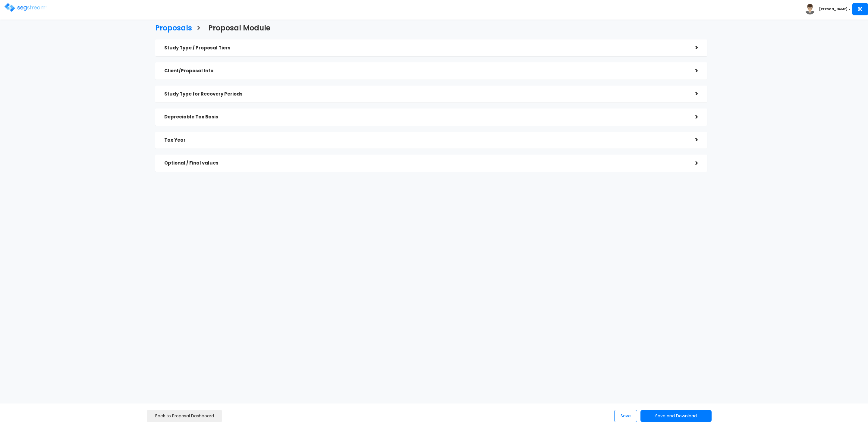 The height and width of the screenshot is (427, 868). What do you see at coordinates (425, 117) in the screenshot?
I see `h5: Depreciable Tax Basis` at bounding box center [425, 117].